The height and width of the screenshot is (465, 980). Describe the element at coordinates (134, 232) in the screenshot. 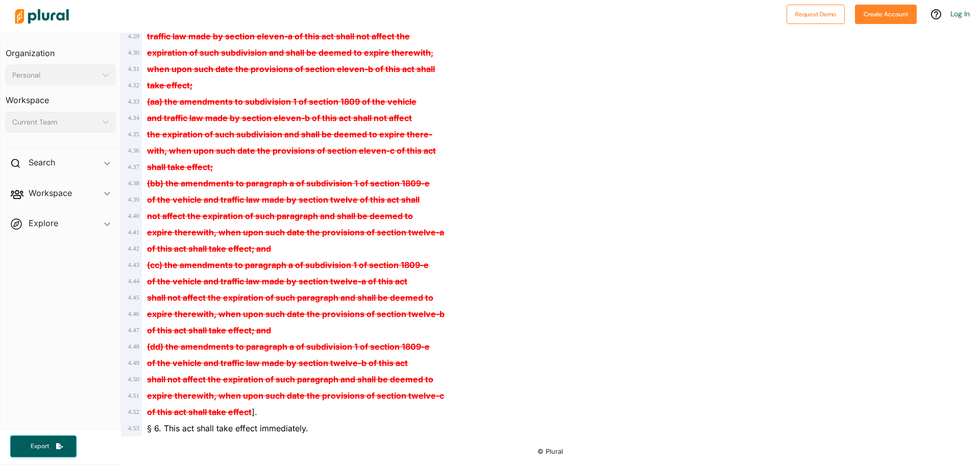

I see `span: 4 . 41` at that location.